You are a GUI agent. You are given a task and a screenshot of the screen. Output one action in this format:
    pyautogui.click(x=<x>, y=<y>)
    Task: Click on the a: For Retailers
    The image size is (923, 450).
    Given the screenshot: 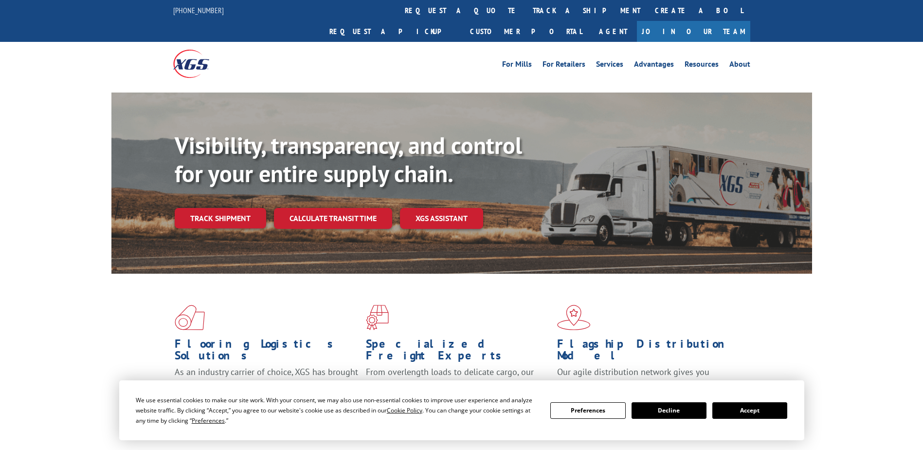 What is the action you would take?
    pyautogui.click(x=564, y=66)
    